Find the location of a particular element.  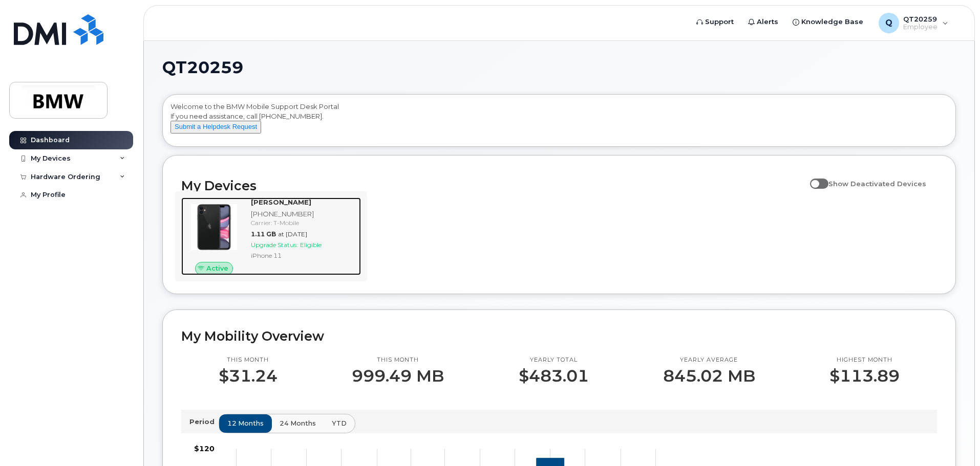

span: Show Deactivated Devices is located at coordinates (877, 184).